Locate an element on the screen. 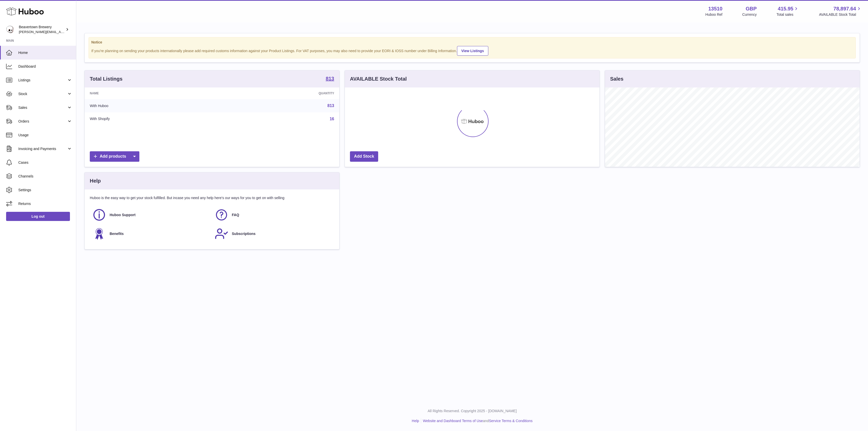 This screenshot has width=868, height=431. li: and is located at coordinates (477, 421).